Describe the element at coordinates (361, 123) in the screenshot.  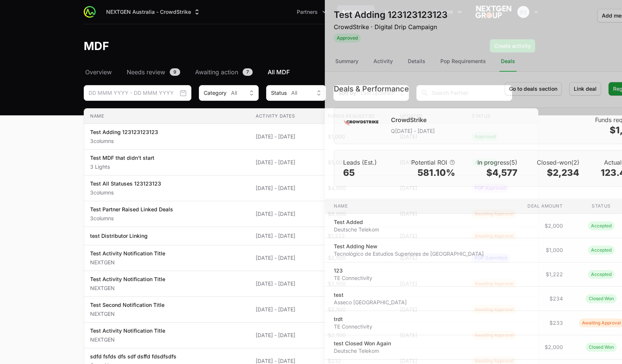
I see `img: CrowdStrike` at that location.